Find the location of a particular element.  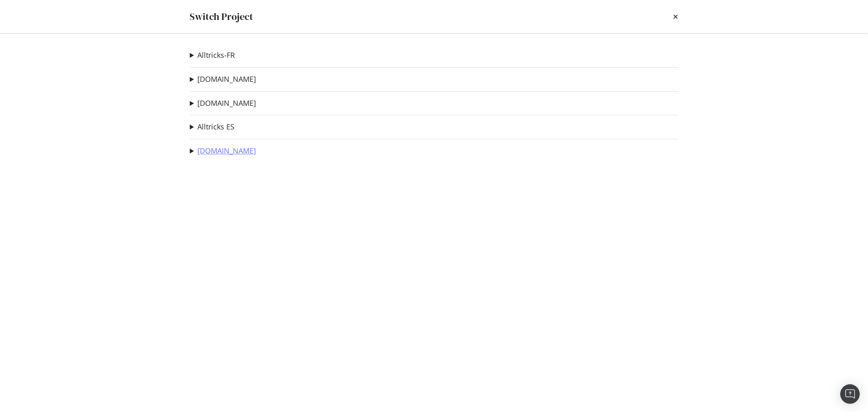

a: Alltricks-FR is located at coordinates (217, 55).